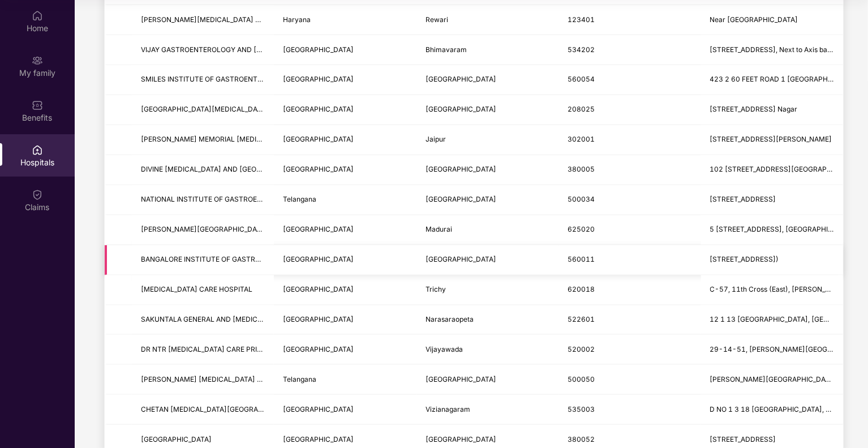 This screenshot has width=868, height=448. What do you see at coordinates (203, 260) in the screenshot?
I see `td: BANGALORE INSTITUTE OF GASTROENTEROLOGY` at bounding box center [203, 260].